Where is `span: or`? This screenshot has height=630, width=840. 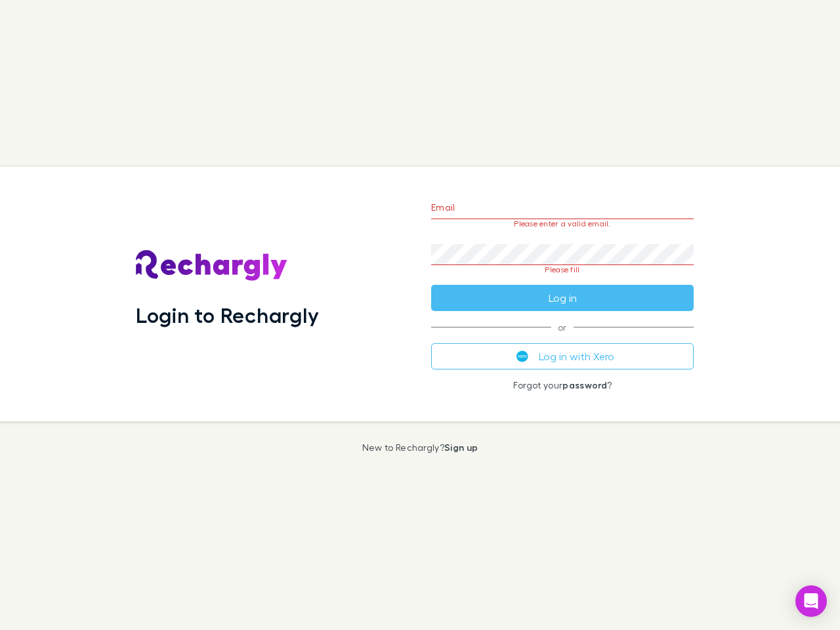
span: or is located at coordinates (562, 326).